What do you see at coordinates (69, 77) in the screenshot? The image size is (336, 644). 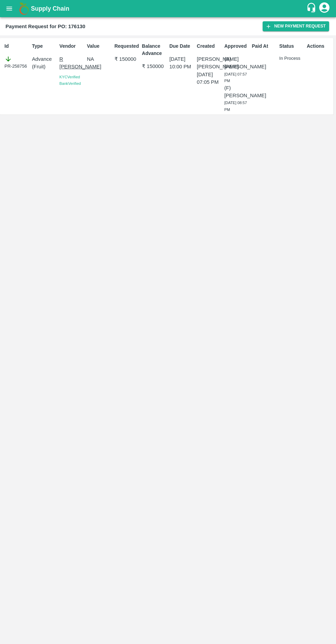 I see `span: KYC Verified` at bounding box center [69, 77].